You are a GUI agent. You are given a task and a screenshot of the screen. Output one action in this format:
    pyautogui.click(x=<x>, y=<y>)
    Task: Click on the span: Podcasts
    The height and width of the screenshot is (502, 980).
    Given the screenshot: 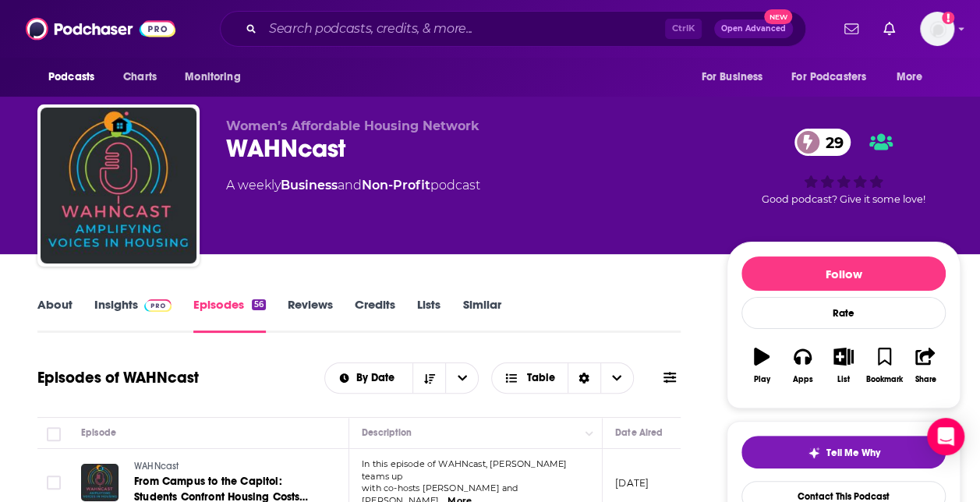 What is the action you would take?
    pyautogui.click(x=71, y=77)
    